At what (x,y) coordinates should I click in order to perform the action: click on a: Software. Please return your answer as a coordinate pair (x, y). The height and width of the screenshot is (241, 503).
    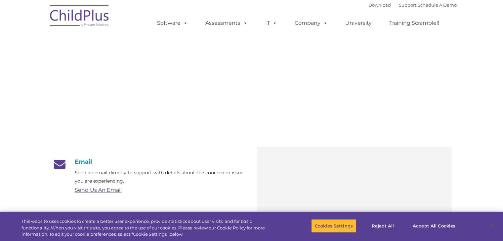
    Looking at the image, I should click on (172, 23).